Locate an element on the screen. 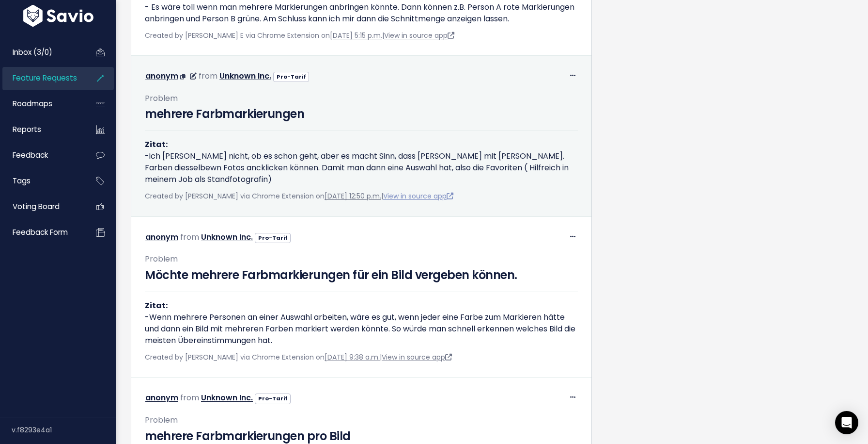 The height and width of the screenshot is (444, 868). a: Voting Board is located at coordinates (41, 207).